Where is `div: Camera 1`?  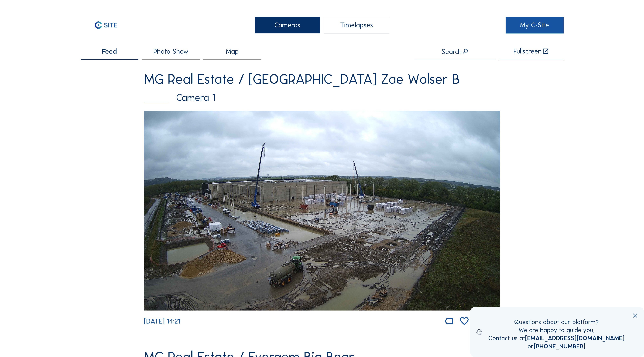
div: Camera 1 is located at coordinates (322, 98).